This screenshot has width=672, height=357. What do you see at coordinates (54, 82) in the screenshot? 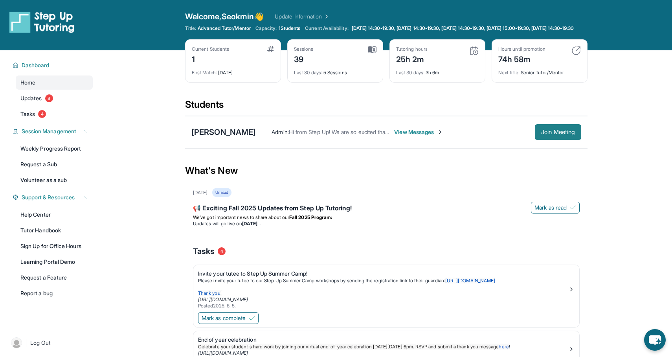
I see `a: Home` at bounding box center [54, 82].